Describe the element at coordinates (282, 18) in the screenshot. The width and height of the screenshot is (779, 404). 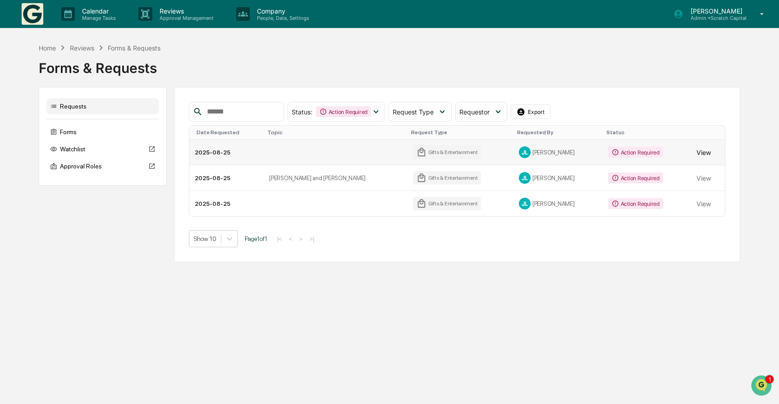
I see `p: People, Data, Settings` at that location.